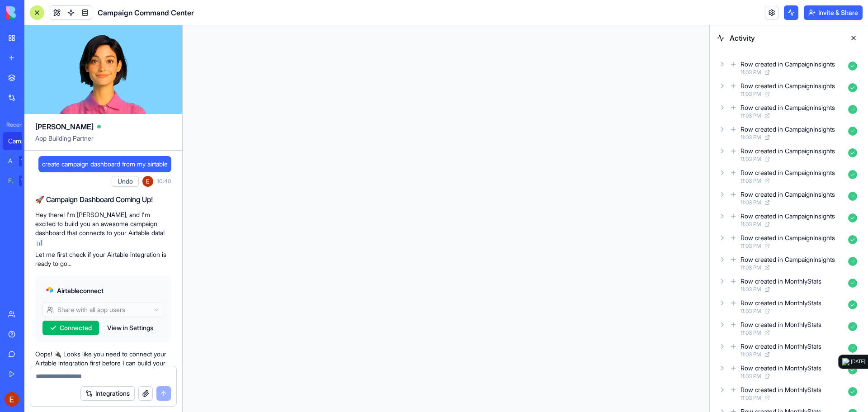 This screenshot has width=868, height=412. I want to click on button: Undo, so click(125, 181).